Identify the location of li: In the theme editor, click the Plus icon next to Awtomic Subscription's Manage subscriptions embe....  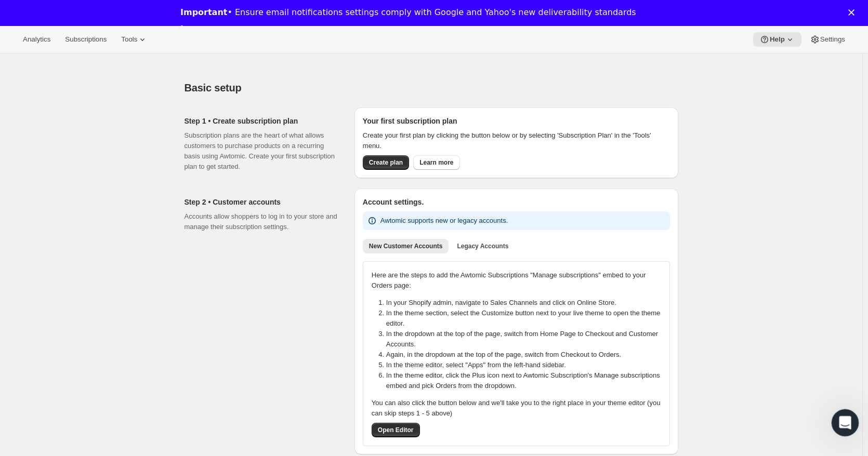
(527, 381).